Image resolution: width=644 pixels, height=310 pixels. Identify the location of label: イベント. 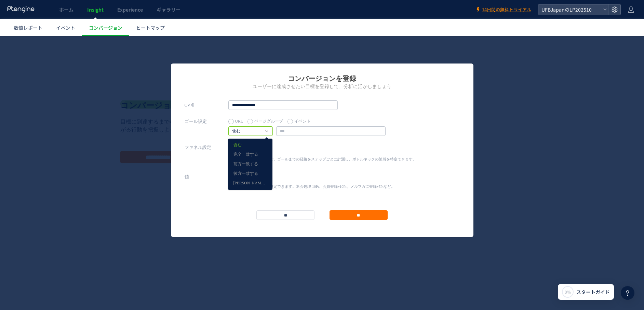
(299, 86).